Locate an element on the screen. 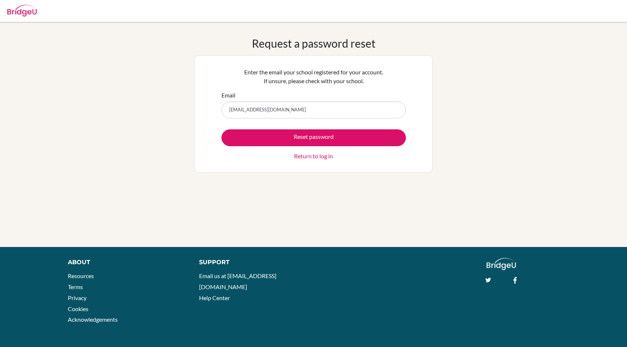 The height and width of the screenshot is (347, 627). h1: Request a password reset is located at coordinates (313, 43).